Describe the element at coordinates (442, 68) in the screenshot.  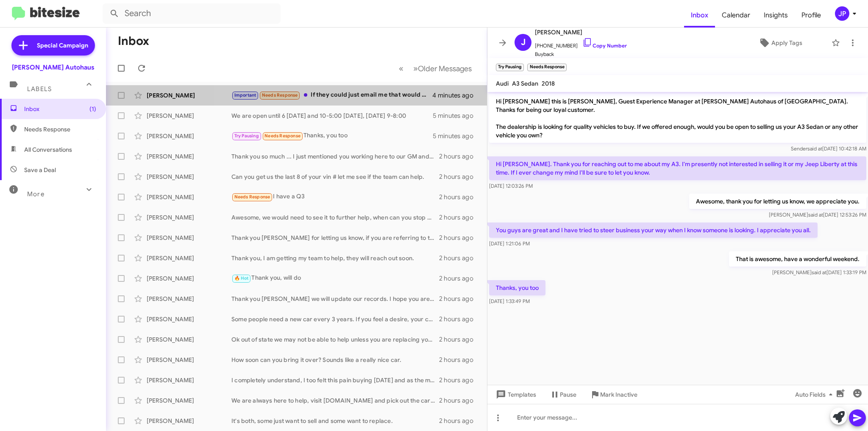
I see `button: Next` at that location.